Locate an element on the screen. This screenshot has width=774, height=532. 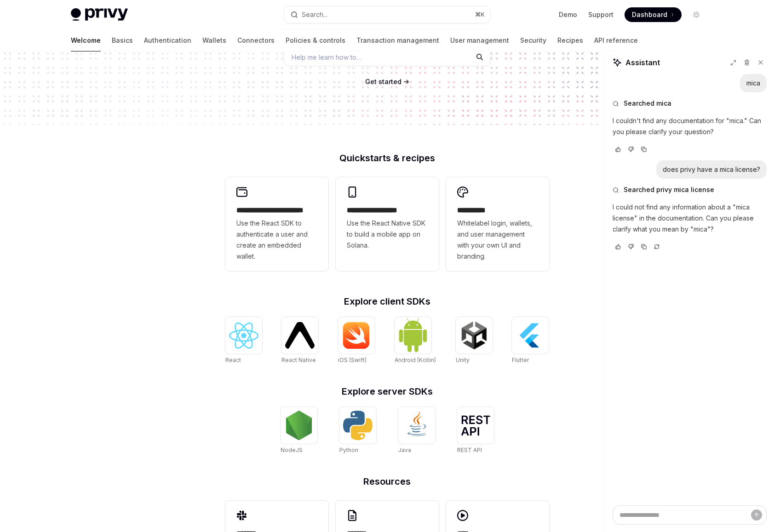
a: Basics is located at coordinates (122, 41).